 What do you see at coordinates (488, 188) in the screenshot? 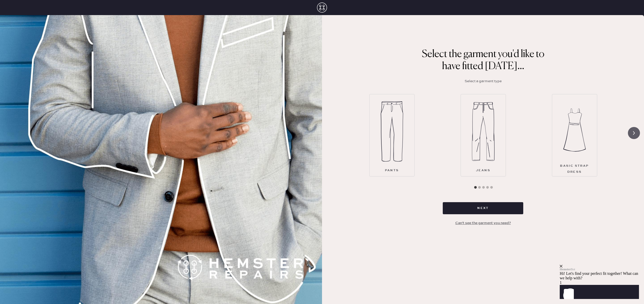
I see `button: 4` at bounding box center [488, 188].